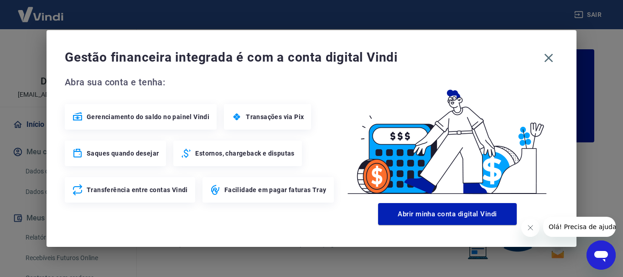 The width and height of the screenshot is (623, 277). Describe the element at coordinates (275, 190) in the screenshot. I see `span: Facilidade em pagar faturas Tray` at that location.